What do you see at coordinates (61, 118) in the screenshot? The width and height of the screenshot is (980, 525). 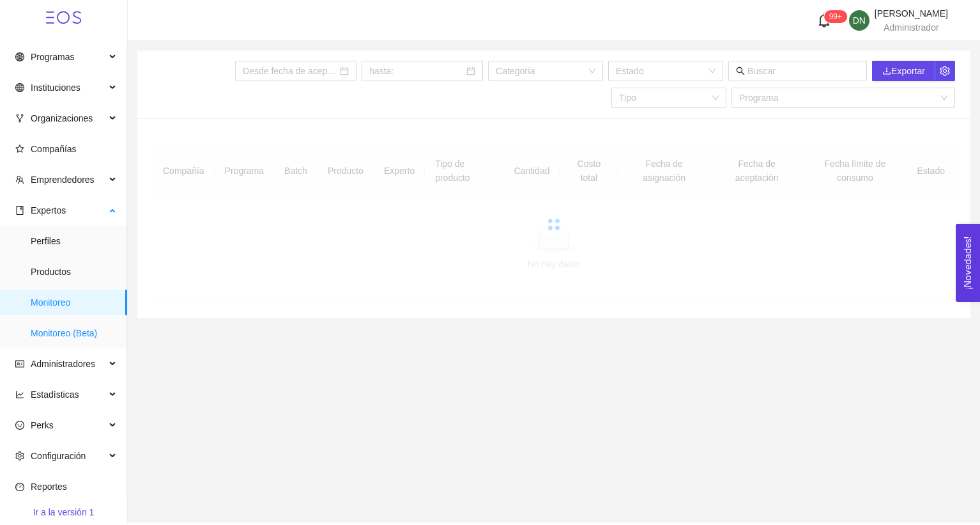 I see `span: Organizaciones` at bounding box center [61, 118].